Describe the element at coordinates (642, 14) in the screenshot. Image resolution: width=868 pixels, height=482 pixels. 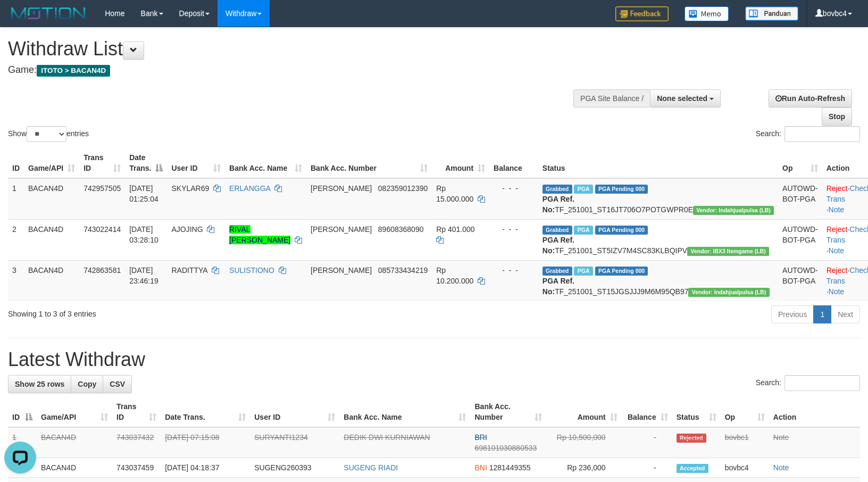
I see `img: Feedback.jpg` at that location.